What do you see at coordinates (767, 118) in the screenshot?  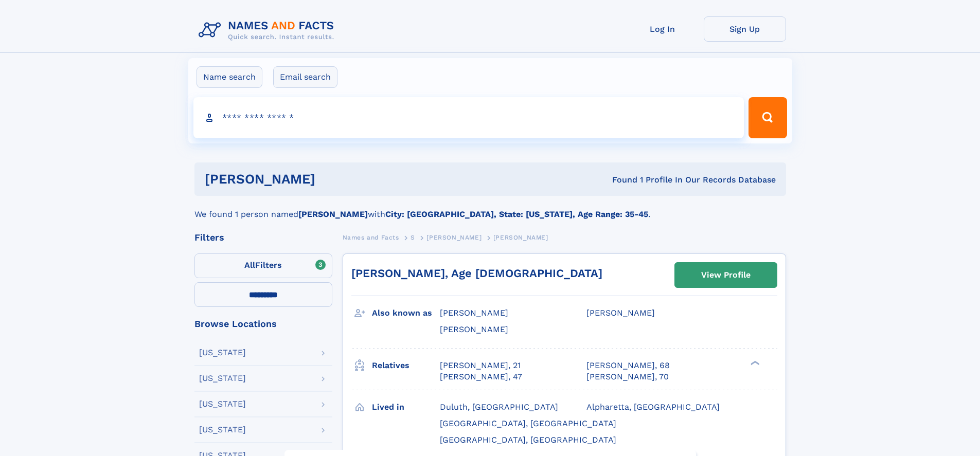 I see `button: Search Button` at bounding box center [767, 118].